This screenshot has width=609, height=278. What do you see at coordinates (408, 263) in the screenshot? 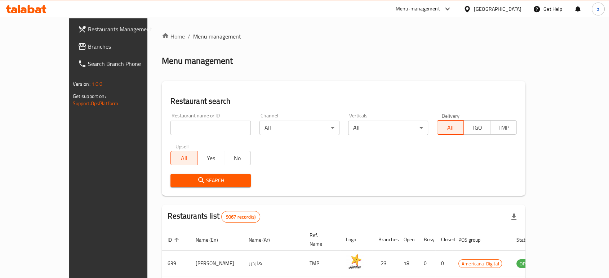
I see `td: 18` at bounding box center [408, 263].